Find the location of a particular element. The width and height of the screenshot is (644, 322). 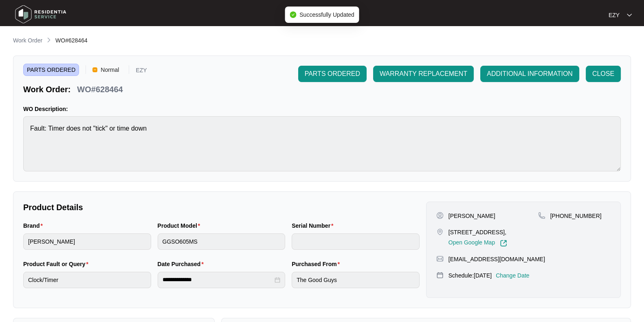

a: Open Google Map is located at coordinates (478, 243).